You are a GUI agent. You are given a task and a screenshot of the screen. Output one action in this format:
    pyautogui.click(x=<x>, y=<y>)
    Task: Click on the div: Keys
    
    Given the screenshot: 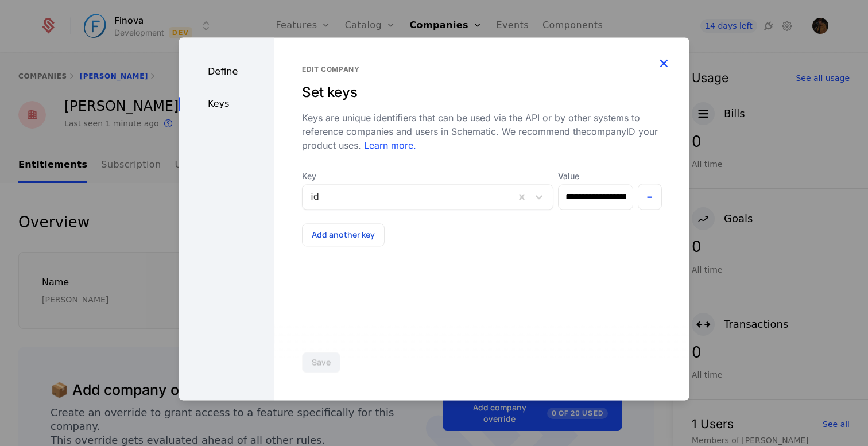 What is the action you would take?
    pyautogui.click(x=226, y=104)
    